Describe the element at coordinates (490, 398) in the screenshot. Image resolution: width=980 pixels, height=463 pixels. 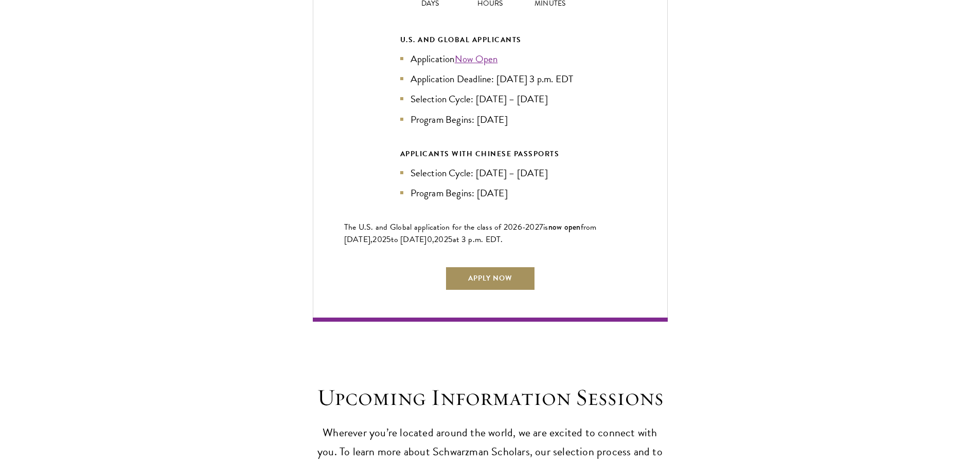
I see `h2: Upcoming Information Sessions` at that location.